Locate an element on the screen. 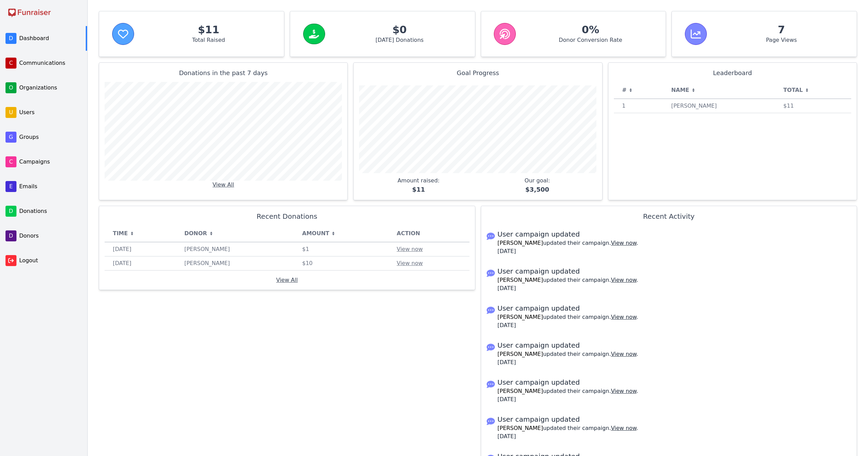 This screenshot has width=868, height=456. a: View the updated campaign message for Sammy is located at coordinates (623, 428).